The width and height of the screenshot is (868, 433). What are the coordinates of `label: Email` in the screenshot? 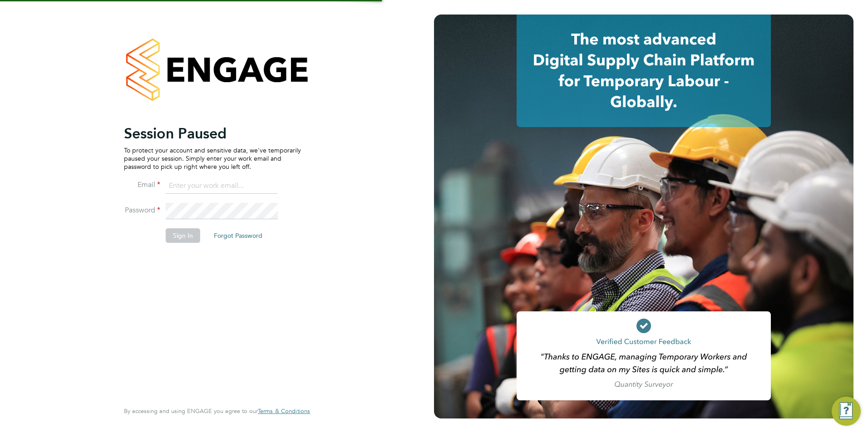 It's located at (142, 184).